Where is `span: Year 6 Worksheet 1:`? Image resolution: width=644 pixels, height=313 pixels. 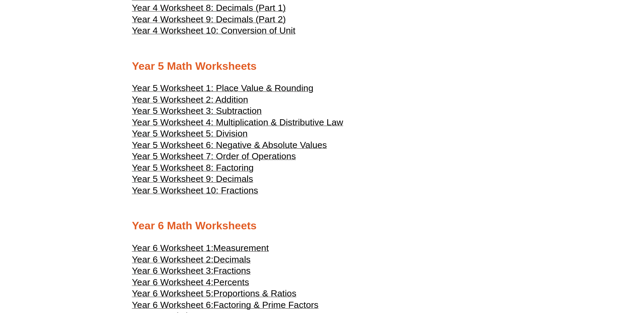 span: Year 6 Worksheet 1: is located at coordinates (173, 248).